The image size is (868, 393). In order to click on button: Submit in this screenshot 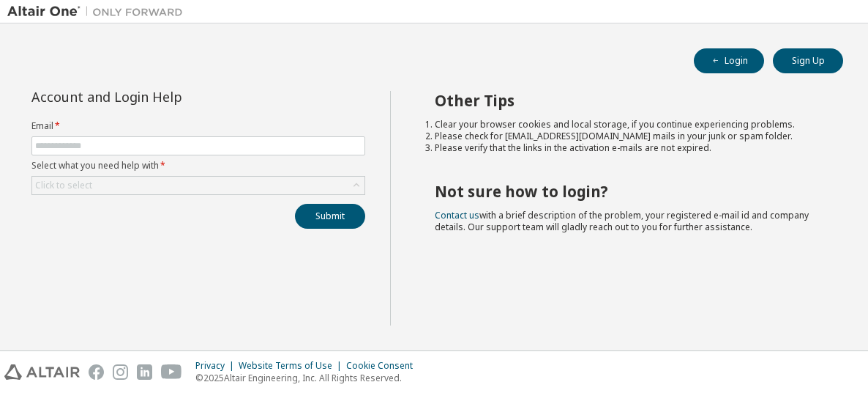, I will do `click(330, 216)`.